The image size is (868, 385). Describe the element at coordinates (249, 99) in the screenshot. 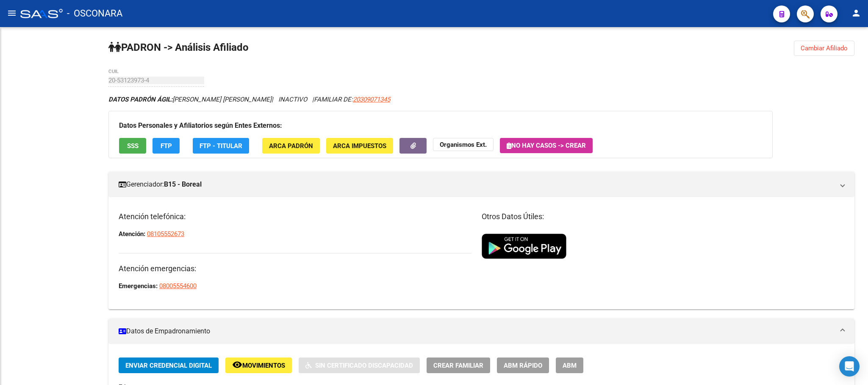

I see `i: | INACTIVO |` at that location.